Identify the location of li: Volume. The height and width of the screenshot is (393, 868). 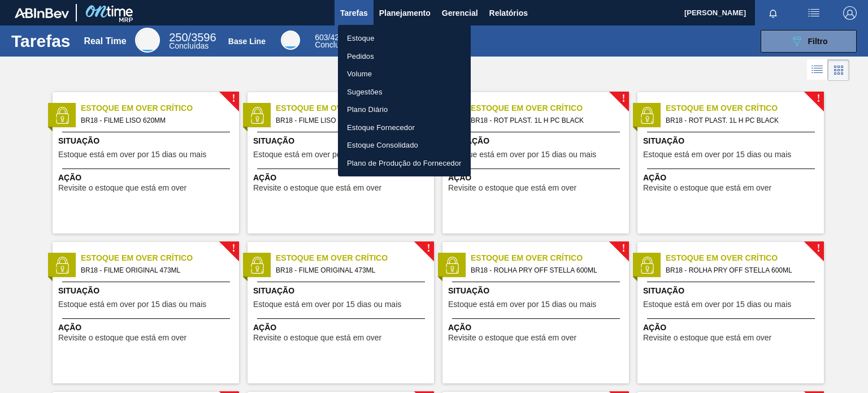
(404, 74).